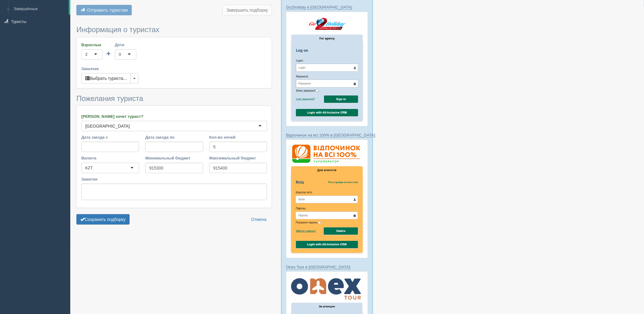 This screenshot has width=644, height=314. What do you see at coordinates (238, 147) in the screenshot?
I see `input: 7-10 или 7,10,14` at bounding box center [238, 147].